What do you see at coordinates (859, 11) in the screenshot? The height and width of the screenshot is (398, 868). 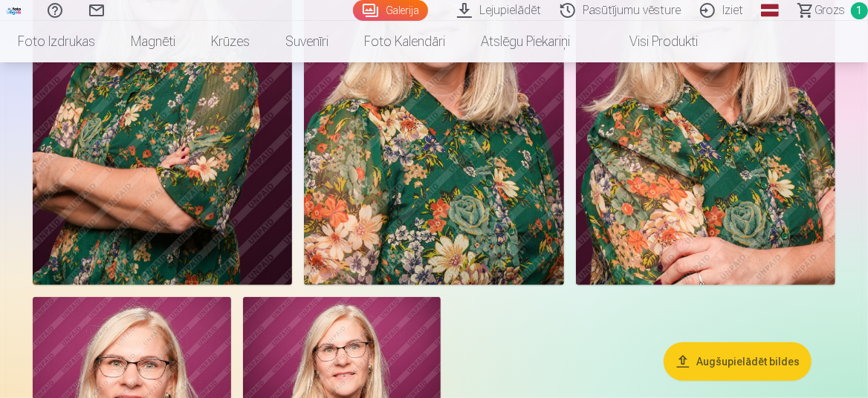 I see `span: 1` at bounding box center [859, 11].